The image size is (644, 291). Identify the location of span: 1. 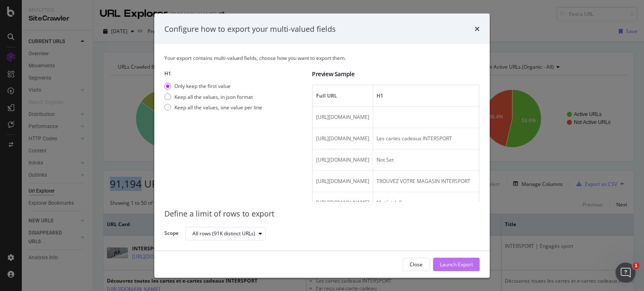
(636, 266).